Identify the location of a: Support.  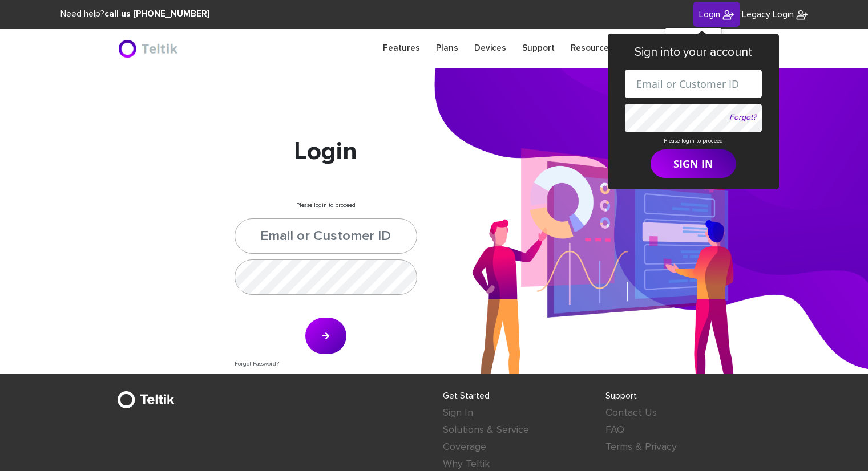
(538, 49).